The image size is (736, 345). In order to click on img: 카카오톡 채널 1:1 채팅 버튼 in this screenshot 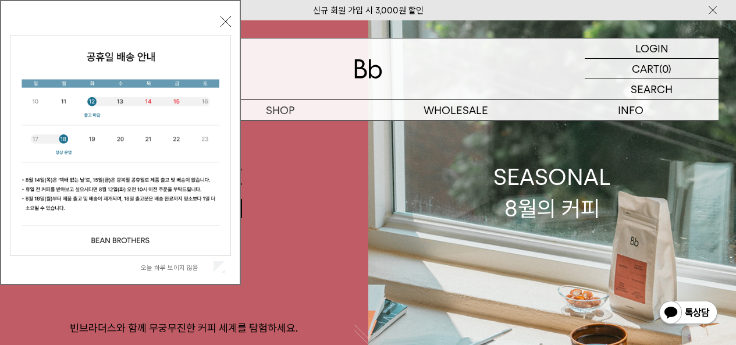, I will do `click(688, 313)`.